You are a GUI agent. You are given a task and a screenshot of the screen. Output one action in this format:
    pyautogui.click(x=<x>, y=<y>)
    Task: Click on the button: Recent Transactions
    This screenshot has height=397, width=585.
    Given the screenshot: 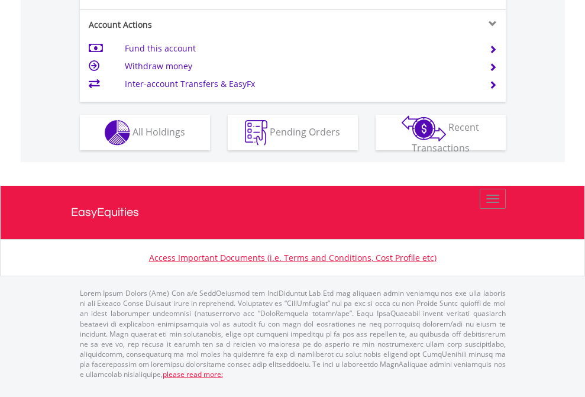 What is the action you would take?
    pyautogui.click(x=441, y=133)
    